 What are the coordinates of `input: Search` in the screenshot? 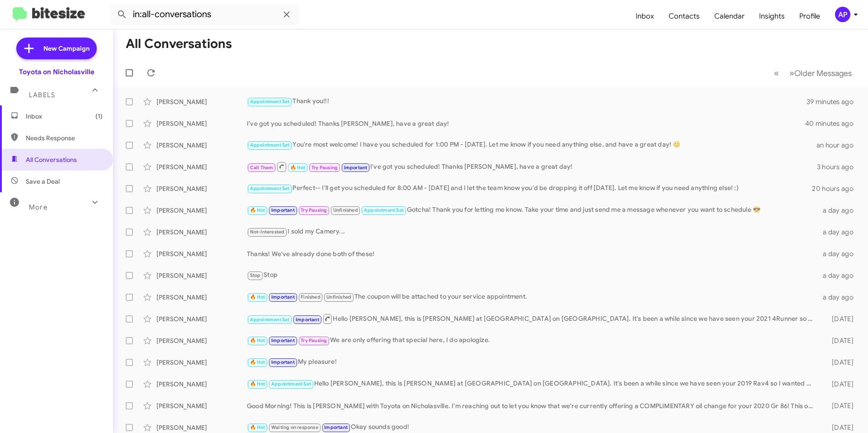 It's located at (204, 15).